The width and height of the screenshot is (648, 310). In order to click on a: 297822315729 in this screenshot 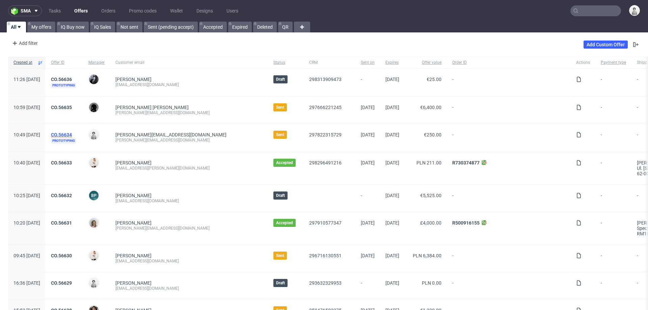, I will do `click(326, 135)`.